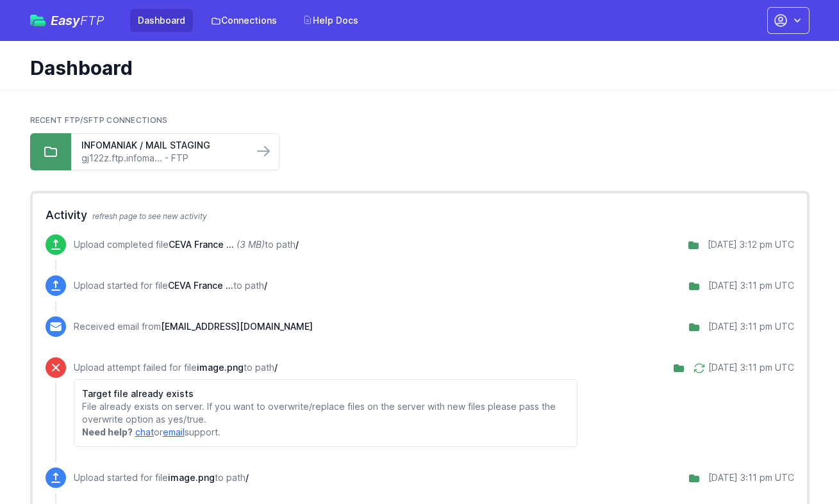 The height and width of the screenshot is (504, 839). I want to click on h6: Target file already exists, so click(325, 394).